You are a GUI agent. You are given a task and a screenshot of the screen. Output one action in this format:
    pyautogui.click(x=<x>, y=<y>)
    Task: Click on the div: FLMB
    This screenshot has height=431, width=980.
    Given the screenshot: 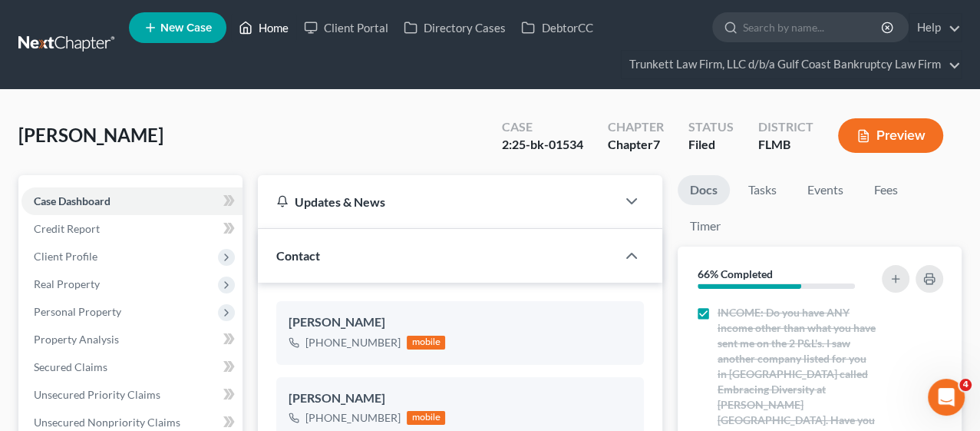 What is the action you would take?
    pyautogui.click(x=786, y=144)
    